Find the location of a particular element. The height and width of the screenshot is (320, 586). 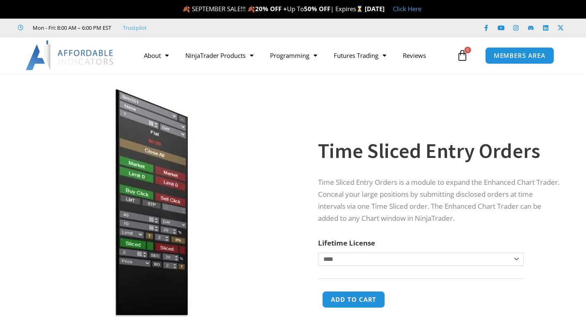

a: Programming is located at coordinates (294, 55).